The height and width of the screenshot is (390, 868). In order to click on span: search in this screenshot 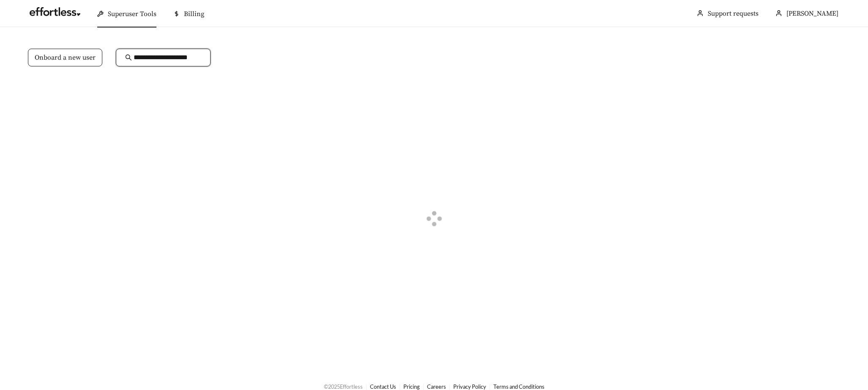, I will do `click(128, 58)`.